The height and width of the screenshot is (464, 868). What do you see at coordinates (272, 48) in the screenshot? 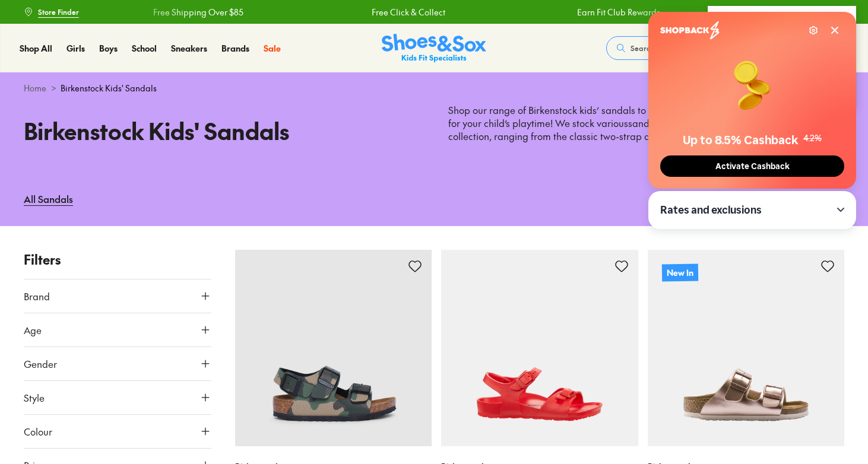
I see `a: Sale` at bounding box center [272, 48].